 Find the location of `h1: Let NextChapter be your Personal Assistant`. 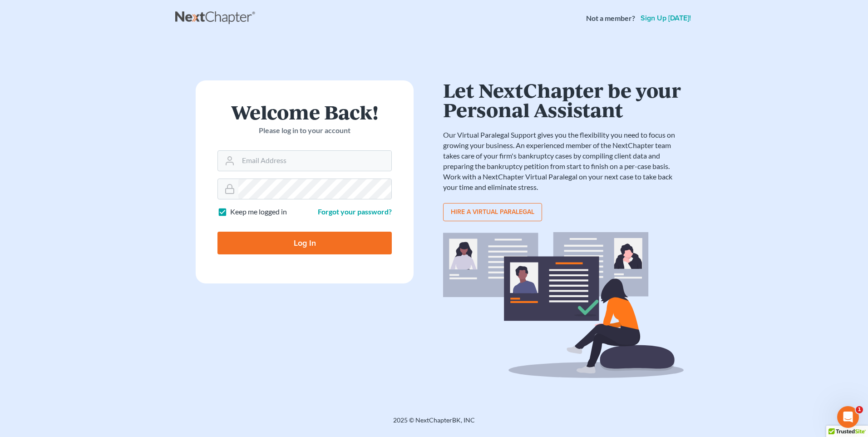

h1: Let NextChapter be your Personal Assistant is located at coordinates (563, 99).